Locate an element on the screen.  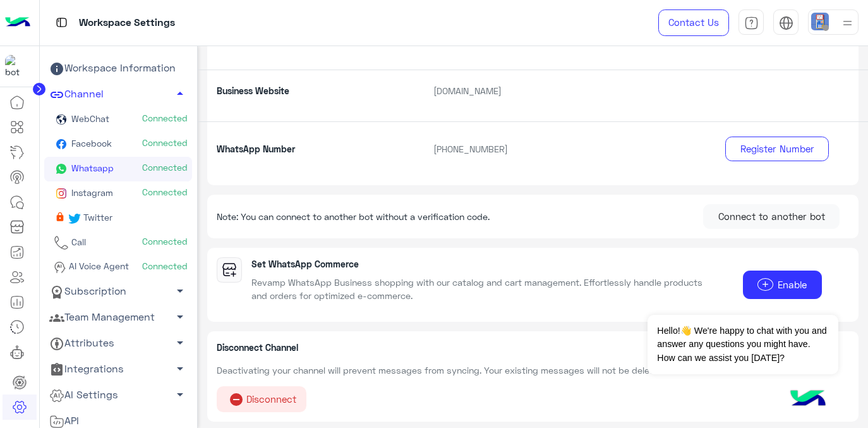
a: WebChatConnected is located at coordinates (118, 120).